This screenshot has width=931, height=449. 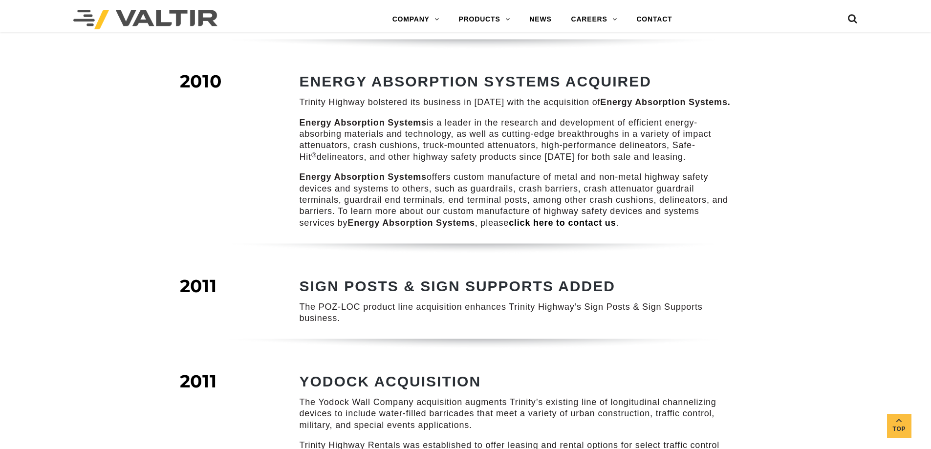 I want to click on p: is a leader in the research and development of efficient energy-absorbing materials and technolog..., so click(x=515, y=140).